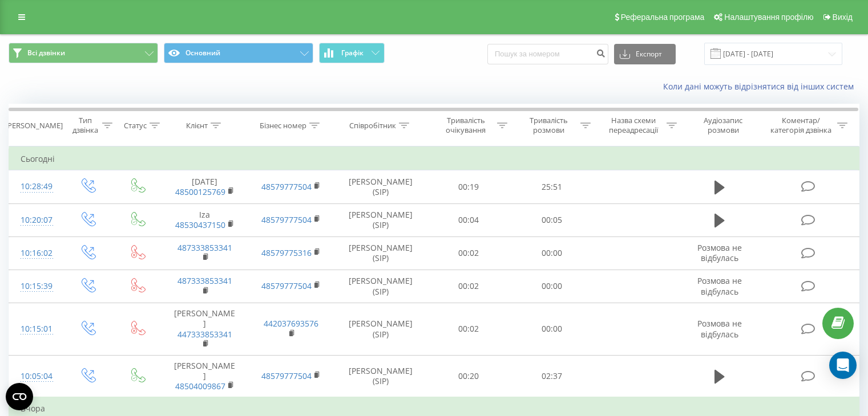  What do you see at coordinates (843, 365) in the screenshot?
I see `div: Open Intercom Messenger` at bounding box center [843, 365].